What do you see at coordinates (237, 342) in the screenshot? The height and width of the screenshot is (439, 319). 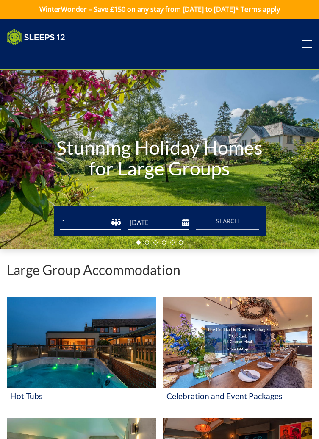 I see `img: 'Celebration and Event Packages' - Large Group Accommodation Holiday Ideas` at bounding box center [237, 342].